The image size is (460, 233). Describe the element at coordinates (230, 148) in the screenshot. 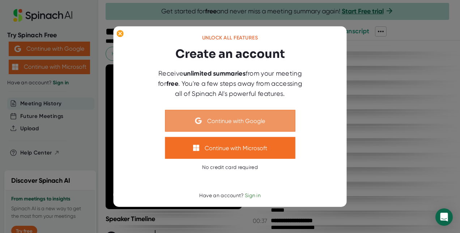

I see `a: Continue with Microsoft` at that location.